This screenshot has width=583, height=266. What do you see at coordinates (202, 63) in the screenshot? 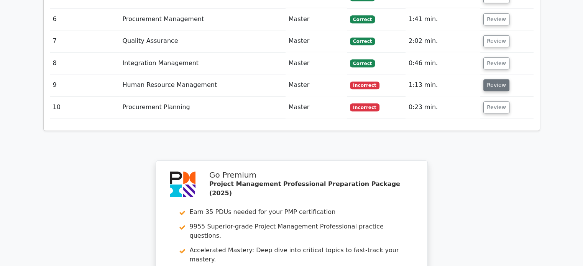
I see `td: Integration Management` at bounding box center [202, 63].